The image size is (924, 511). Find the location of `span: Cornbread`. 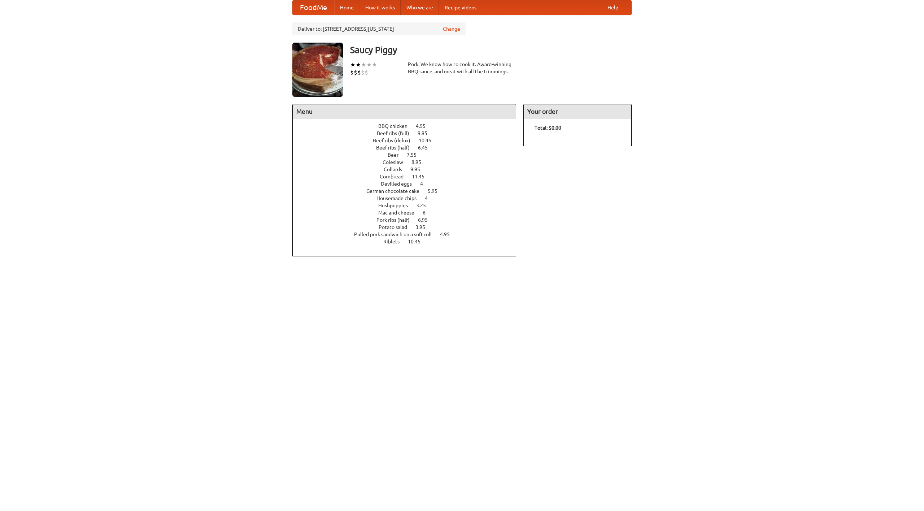

span: Cornbread is located at coordinates (395, 177).